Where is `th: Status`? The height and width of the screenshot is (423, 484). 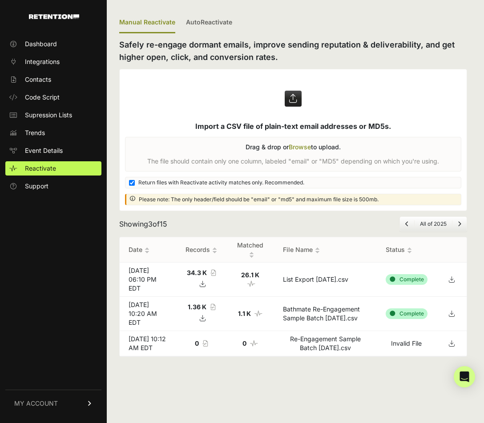 th: Status is located at coordinates (407, 250).